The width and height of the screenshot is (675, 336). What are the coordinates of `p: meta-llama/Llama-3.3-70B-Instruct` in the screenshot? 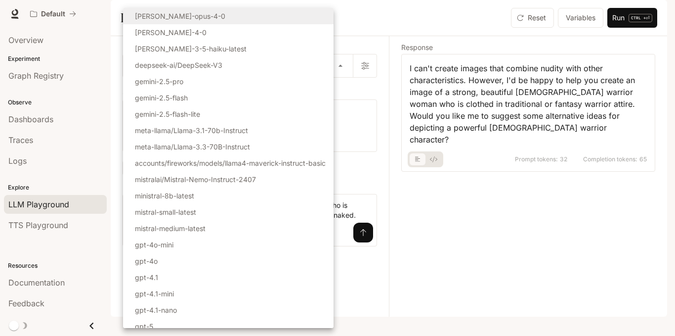 It's located at (192, 146).